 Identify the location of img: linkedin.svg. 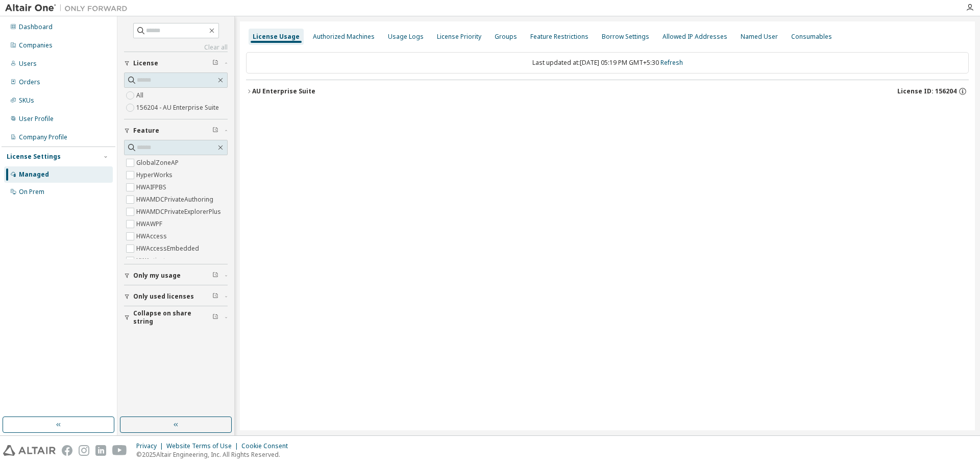
(101, 450).